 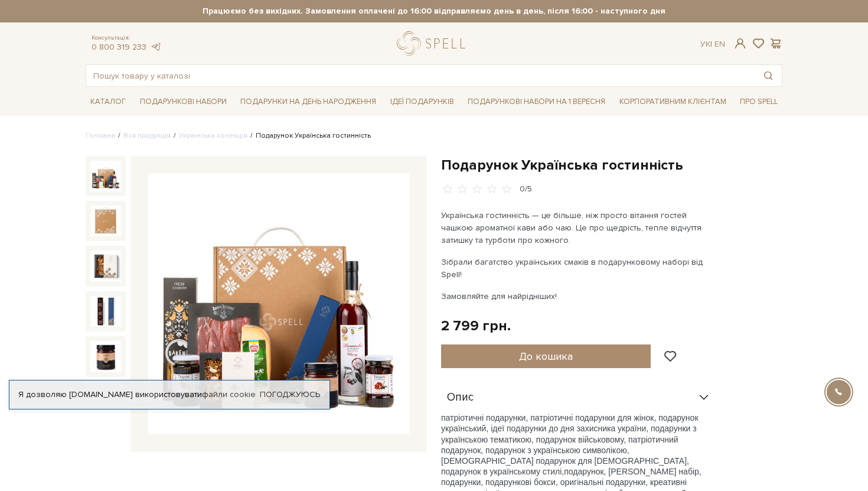 What do you see at coordinates (720, 44) in the screenshot?
I see `a: En` at bounding box center [720, 44].